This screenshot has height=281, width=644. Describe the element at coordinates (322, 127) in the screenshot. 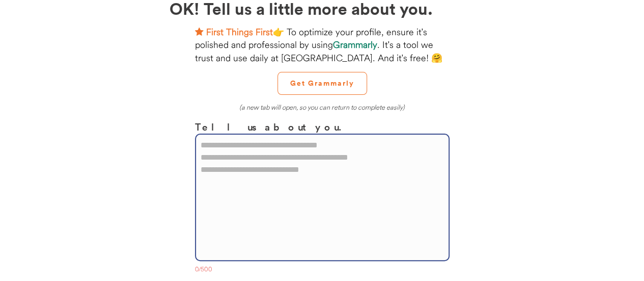

I see `h3: Tell us about you.` at that location.